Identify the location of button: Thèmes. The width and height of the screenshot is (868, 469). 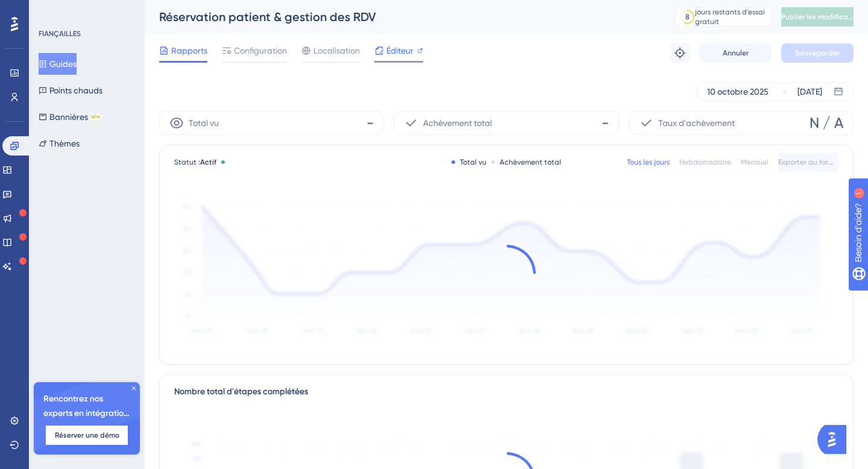
(59, 143).